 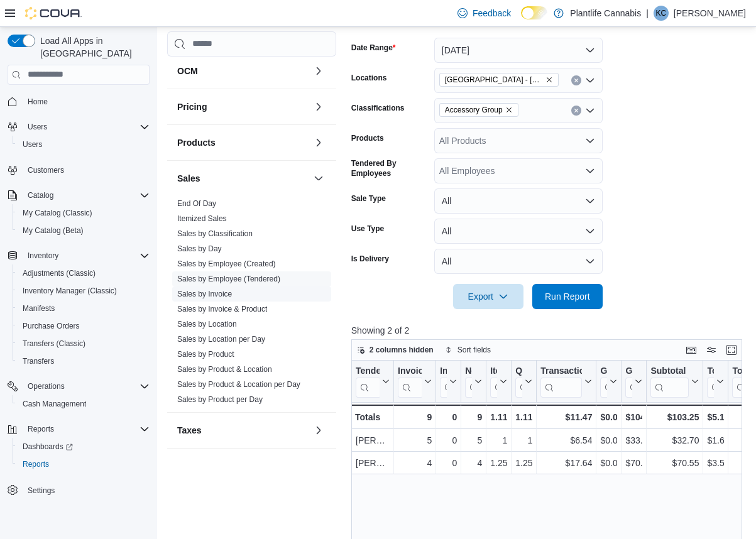 I want to click on button: Invoices Sold, so click(x=415, y=381).